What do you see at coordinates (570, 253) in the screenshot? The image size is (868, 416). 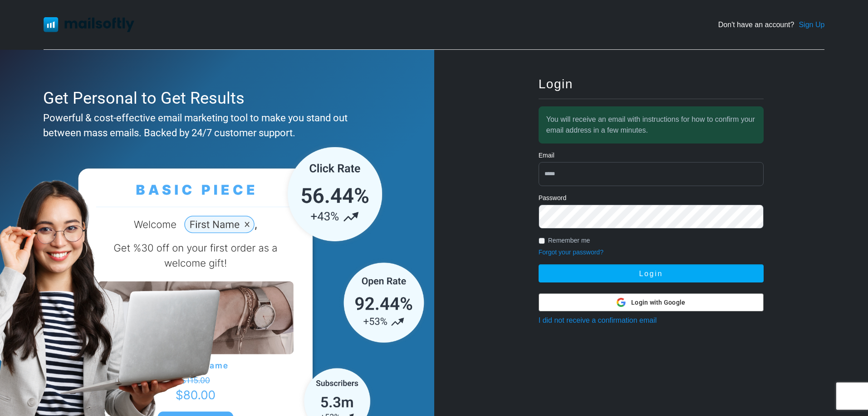 I see `a: Forgot your password?` at bounding box center [570, 253].